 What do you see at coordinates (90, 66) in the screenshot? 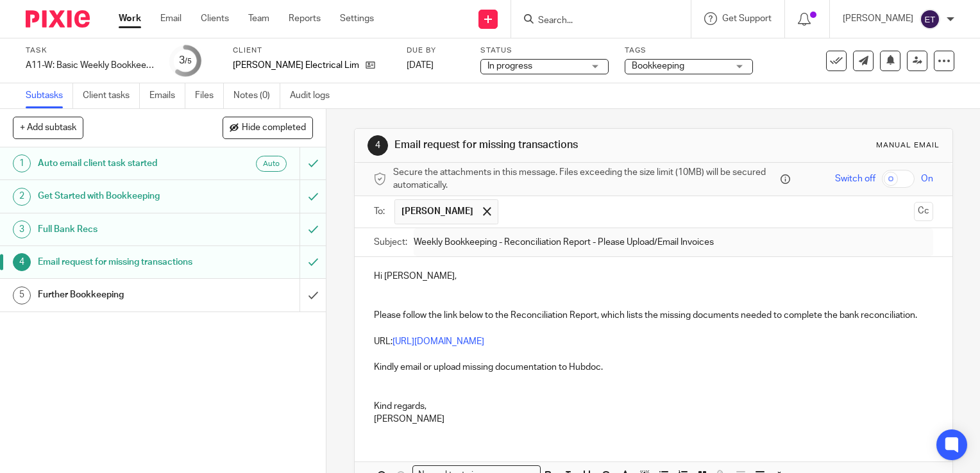
I see `div: A11-W: Basic Weekly Bookkeeping` at bounding box center [90, 66].